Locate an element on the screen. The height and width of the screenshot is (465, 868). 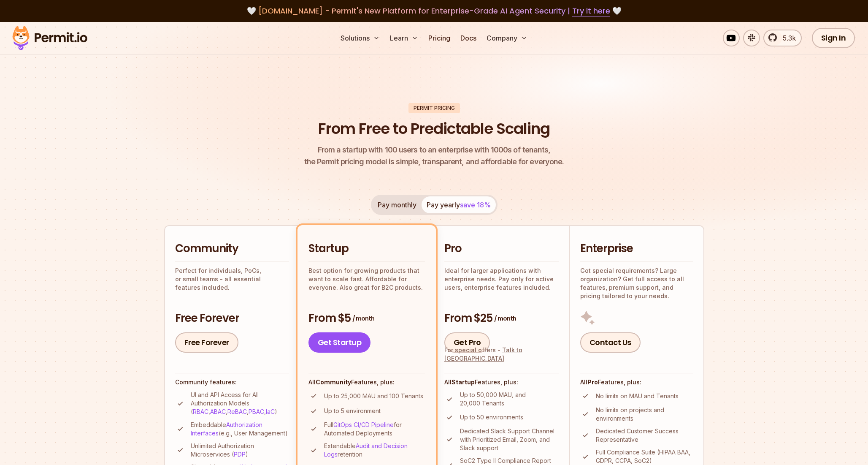
p: Up to 25,000 MAU and 100 Tenants is located at coordinates (373, 396).